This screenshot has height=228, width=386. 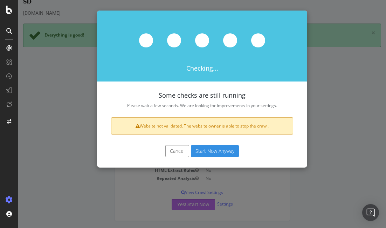 What do you see at coordinates (159, 151) in the screenshot?
I see `button: Cancel` at bounding box center [159, 151].